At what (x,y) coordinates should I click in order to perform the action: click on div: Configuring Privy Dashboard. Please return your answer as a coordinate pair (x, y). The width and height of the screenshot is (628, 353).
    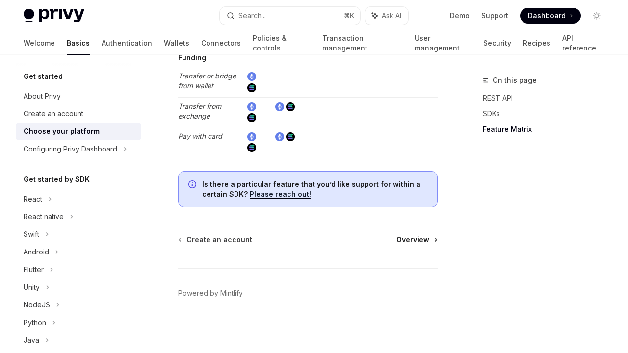
    Looking at the image, I should click on (70, 149).